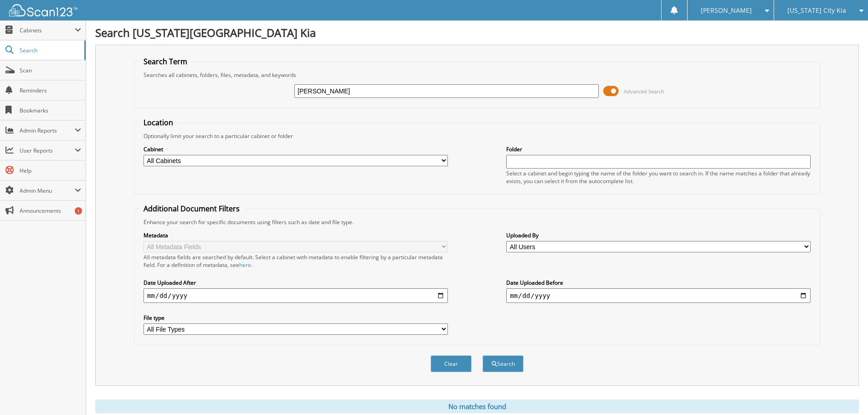  I want to click on input: start, so click(295, 295).